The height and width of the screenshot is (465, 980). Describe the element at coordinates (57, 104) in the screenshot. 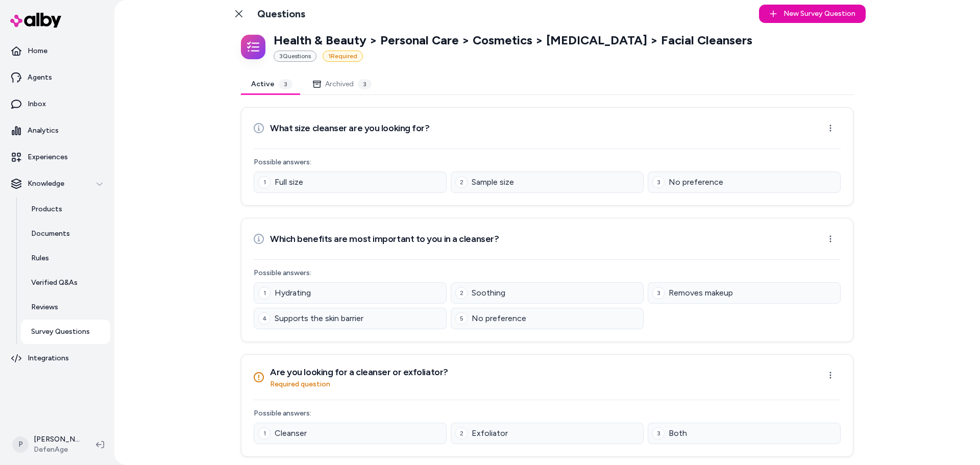

I see `a: Inbox` at that location.